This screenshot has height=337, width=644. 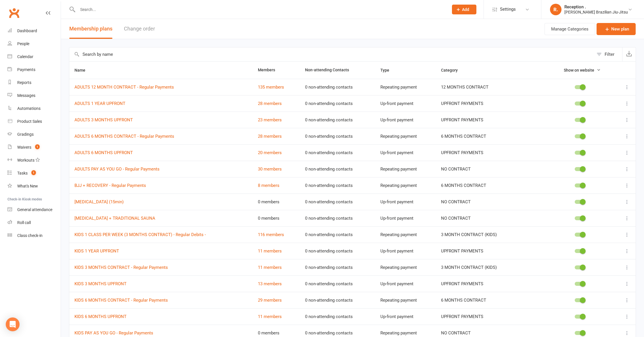 I want to click on a: Dashboard, so click(x=34, y=31).